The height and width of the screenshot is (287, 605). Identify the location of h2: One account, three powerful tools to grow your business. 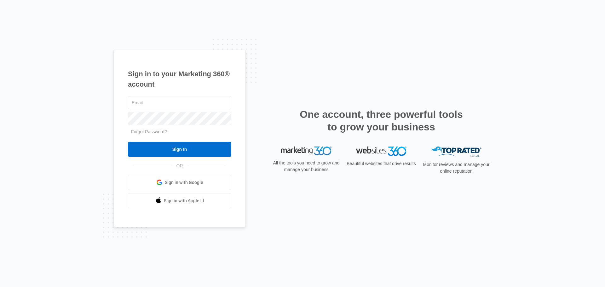
(381, 121).